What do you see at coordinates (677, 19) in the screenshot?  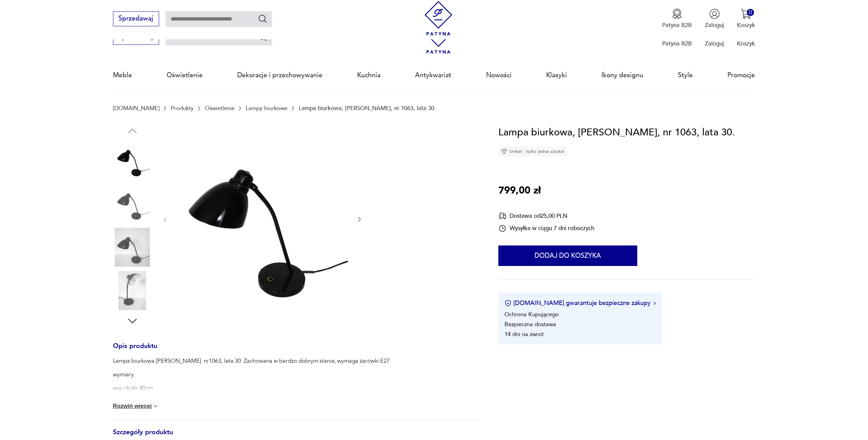 I see `button: Patyna B2B` at bounding box center [677, 19].